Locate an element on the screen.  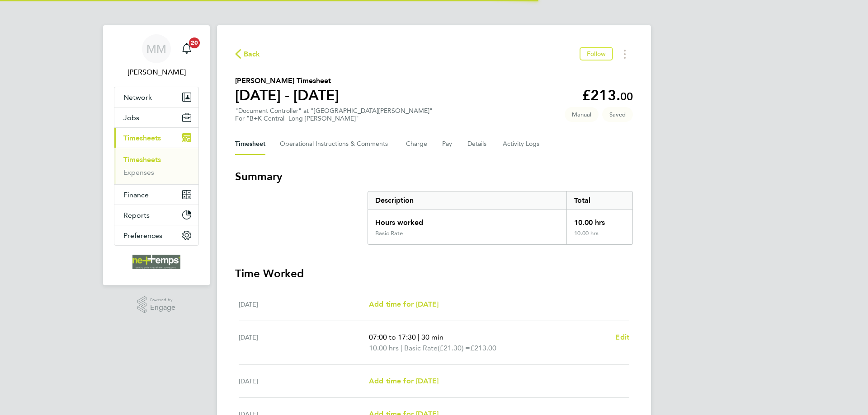
span: Engage is located at coordinates (163, 308).